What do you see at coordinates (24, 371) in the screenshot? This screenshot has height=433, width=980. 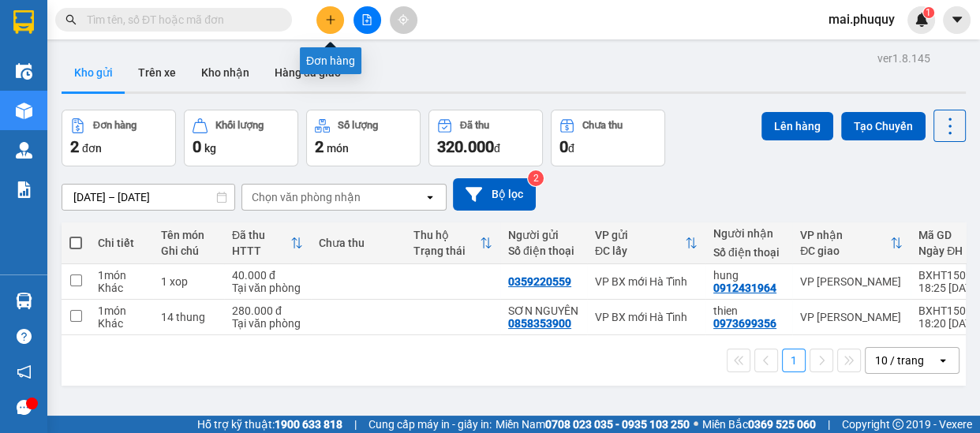 I see `span: notification` at bounding box center [24, 371].